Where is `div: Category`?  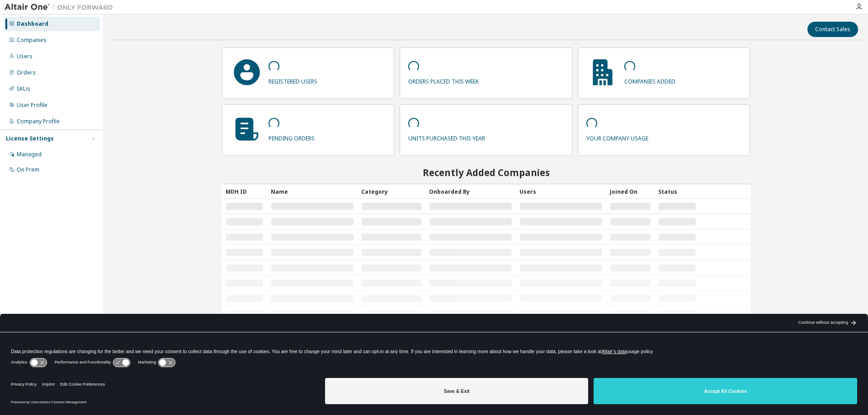
div: Category is located at coordinates (391, 192).